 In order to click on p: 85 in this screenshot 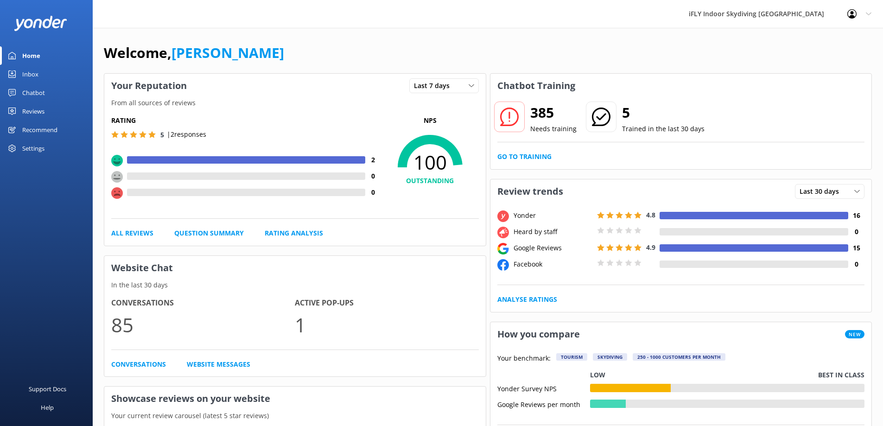, I will do `click(203, 324)`.